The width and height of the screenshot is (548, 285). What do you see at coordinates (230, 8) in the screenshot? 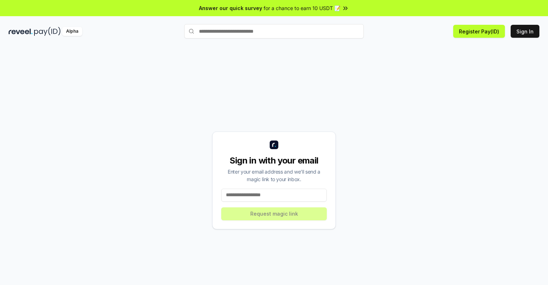
I see `span: Answer our quick survey` at bounding box center [230, 8].